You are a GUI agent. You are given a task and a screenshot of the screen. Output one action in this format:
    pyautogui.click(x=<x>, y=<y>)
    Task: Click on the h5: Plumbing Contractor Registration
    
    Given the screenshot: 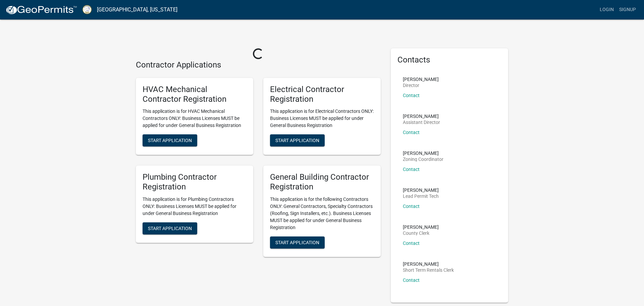 What is the action you would take?
    pyautogui.click(x=194, y=182)
    